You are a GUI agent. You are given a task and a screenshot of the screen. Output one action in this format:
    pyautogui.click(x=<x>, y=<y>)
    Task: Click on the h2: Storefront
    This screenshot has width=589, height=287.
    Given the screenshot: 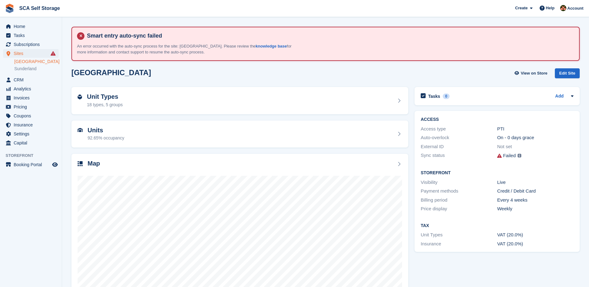 What is the action you would take?
    pyautogui.click(x=497, y=173)
    